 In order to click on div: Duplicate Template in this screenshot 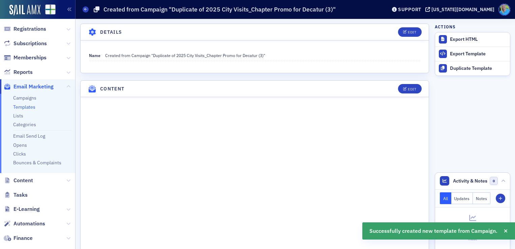, I will do `click(479, 68)`.